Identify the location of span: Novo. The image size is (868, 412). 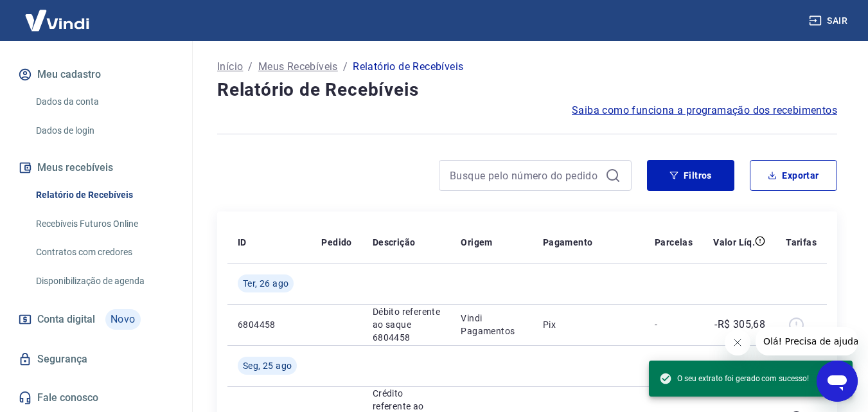
(122, 319).